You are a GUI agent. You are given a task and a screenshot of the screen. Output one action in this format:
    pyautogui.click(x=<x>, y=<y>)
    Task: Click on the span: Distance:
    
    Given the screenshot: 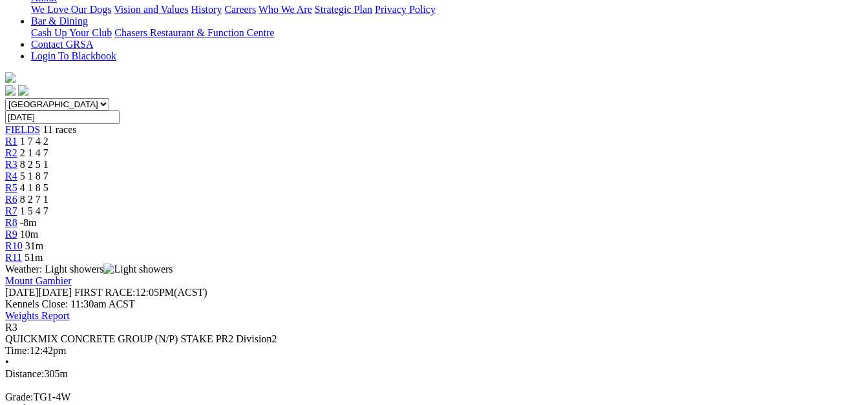 What is the action you would take?
    pyautogui.click(x=24, y=373)
    